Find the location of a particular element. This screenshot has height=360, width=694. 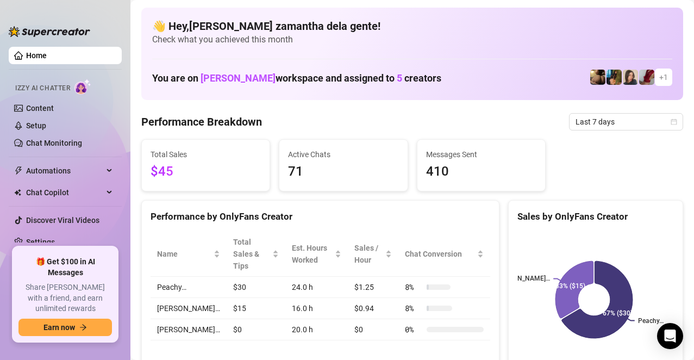

th: Sales / Hour is located at coordinates (373, 254).